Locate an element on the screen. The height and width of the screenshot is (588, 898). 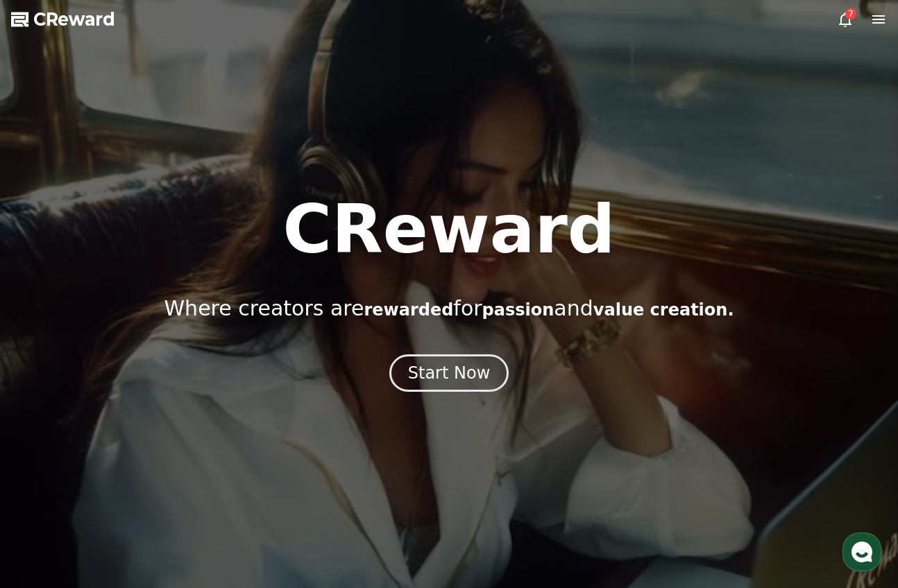
span: rewarded is located at coordinates (408, 310).